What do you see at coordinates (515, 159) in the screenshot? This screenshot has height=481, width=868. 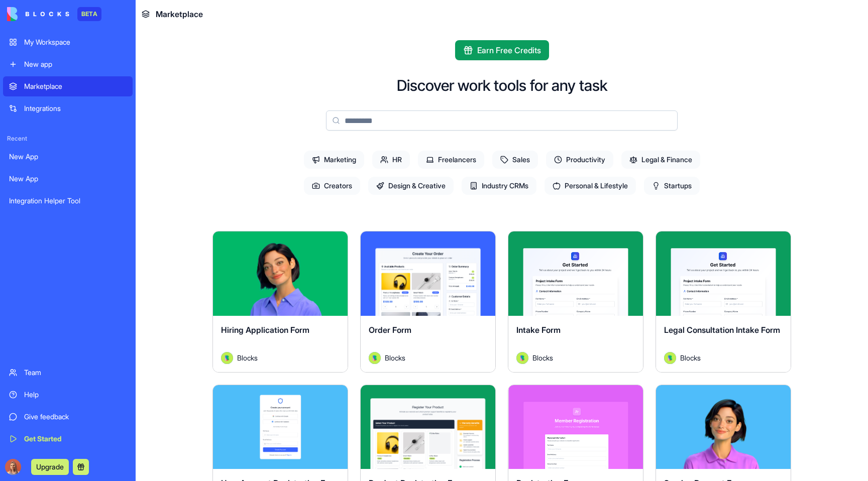 I see `span: Sales` at bounding box center [515, 159].